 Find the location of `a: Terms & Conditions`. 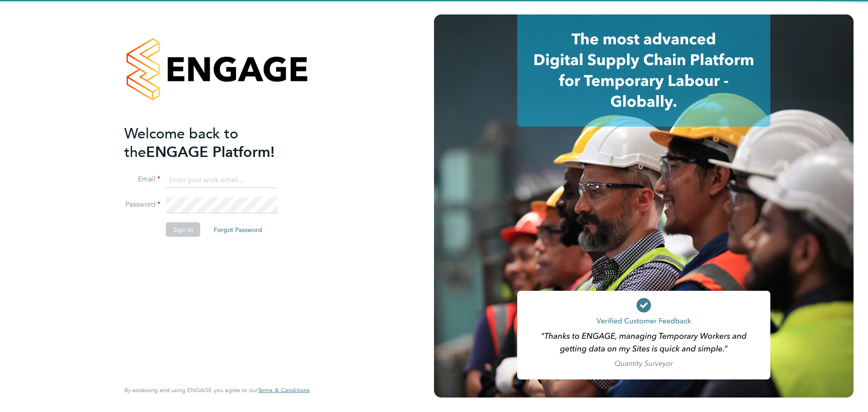

a: Terms & Conditions is located at coordinates (283, 390).